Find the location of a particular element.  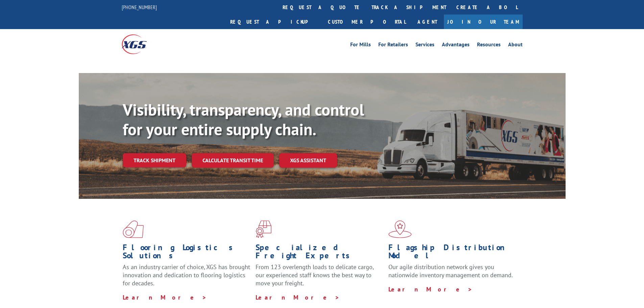

a: Services is located at coordinates (425, 46).